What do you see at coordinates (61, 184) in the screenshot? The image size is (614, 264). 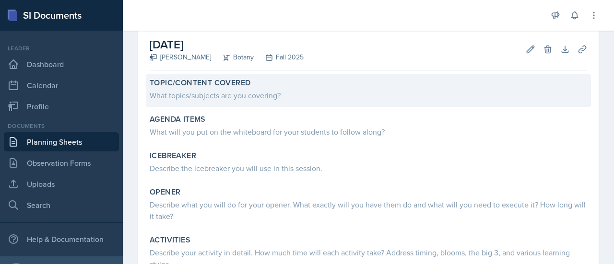 I see `a: Uploads` at bounding box center [61, 184].